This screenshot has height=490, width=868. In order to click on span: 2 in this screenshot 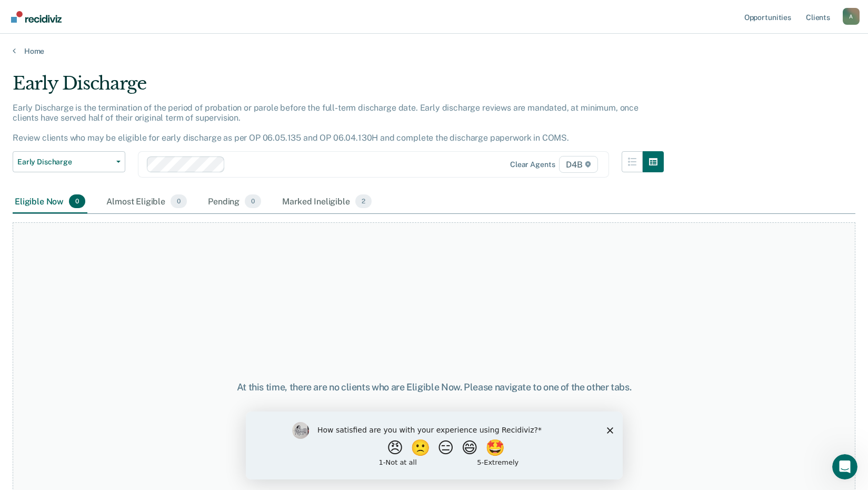, I will do `click(363, 202)`.